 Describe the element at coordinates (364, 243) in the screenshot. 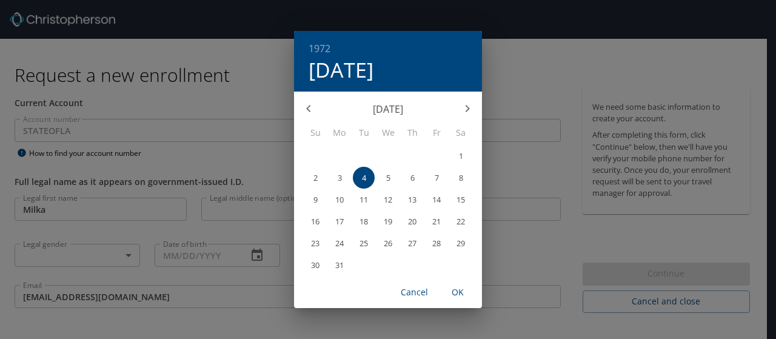

I see `p: 25` at that location.